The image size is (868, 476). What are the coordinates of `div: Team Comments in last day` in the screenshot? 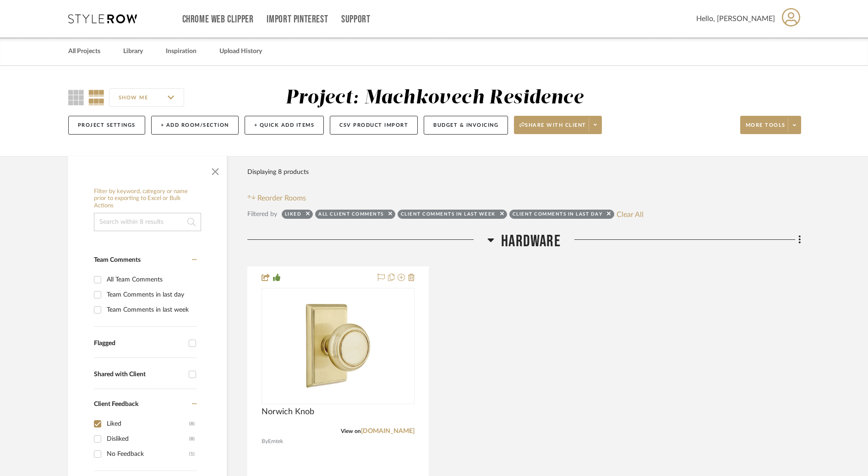 It's located at (151, 295).